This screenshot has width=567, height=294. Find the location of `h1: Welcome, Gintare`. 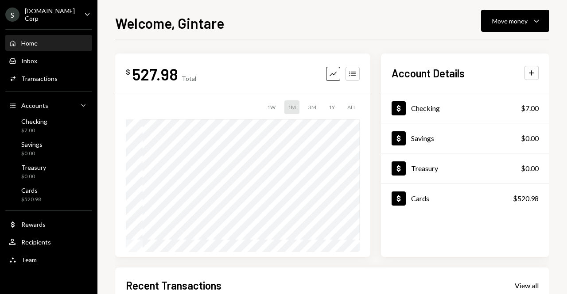

h1: Welcome, Gintare is located at coordinates (170, 23).